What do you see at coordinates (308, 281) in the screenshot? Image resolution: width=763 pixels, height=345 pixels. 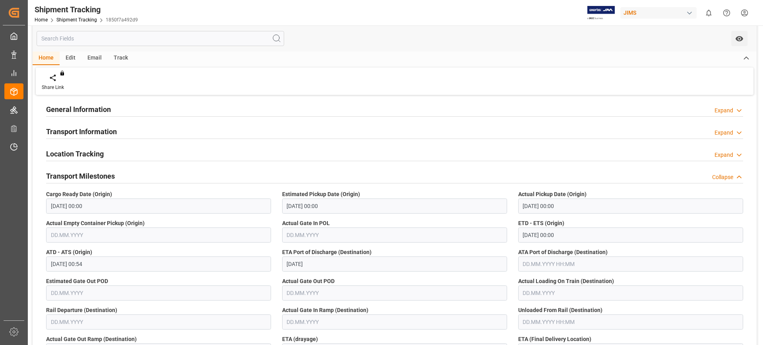 I see `span: Actual Gate Out POD` at bounding box center [308, 281].